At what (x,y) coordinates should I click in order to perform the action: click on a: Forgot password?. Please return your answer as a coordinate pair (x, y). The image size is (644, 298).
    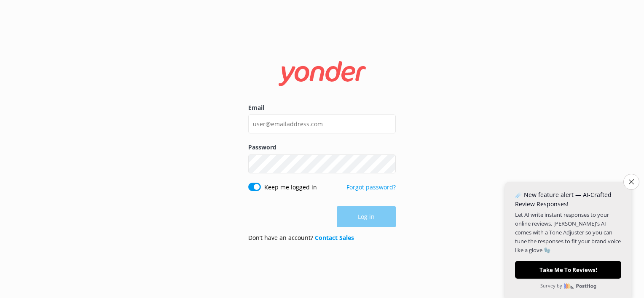
    Looking at the image, I should click on (371, 187).